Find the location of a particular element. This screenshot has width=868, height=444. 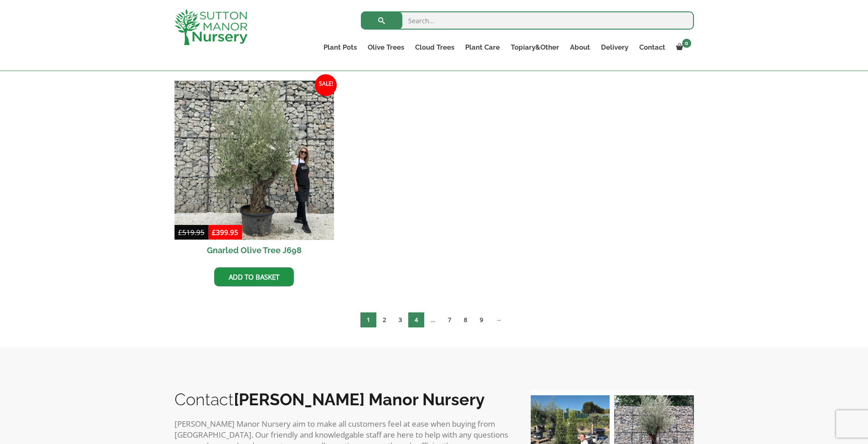

a: Contact is located at coordinates (652, 47).